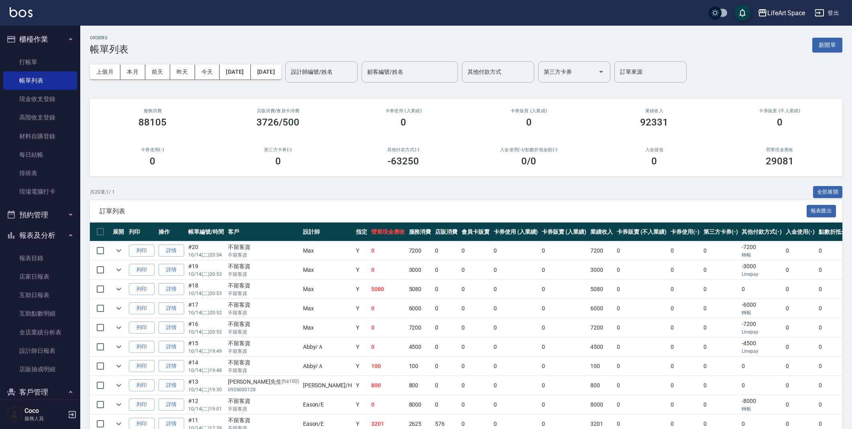  I want to click on h2: 卡券販賣 (入業績), so click(529, 111).